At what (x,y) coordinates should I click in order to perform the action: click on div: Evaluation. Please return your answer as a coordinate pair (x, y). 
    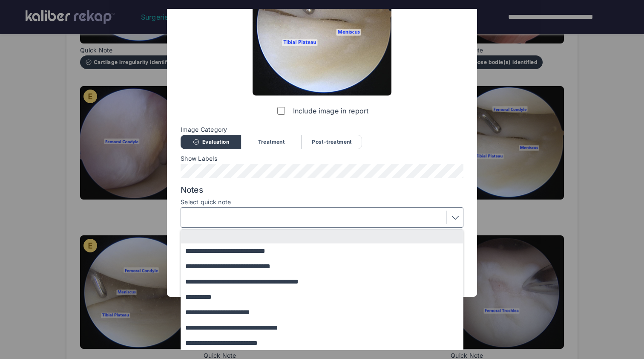
    Looking at the image, I should click on (211, 142).